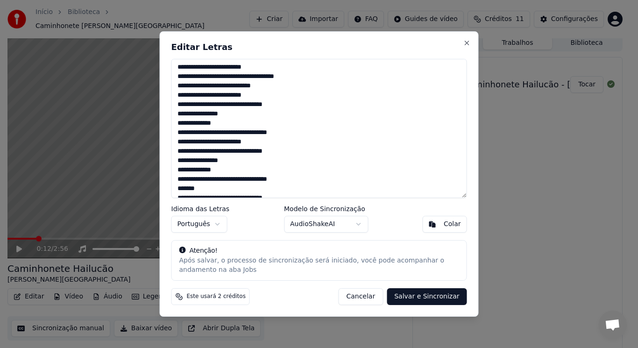 The image size is (638, 348). Describe the element at coordinates (445, 224) in the screenshot. I see `button: Colar` at that location.